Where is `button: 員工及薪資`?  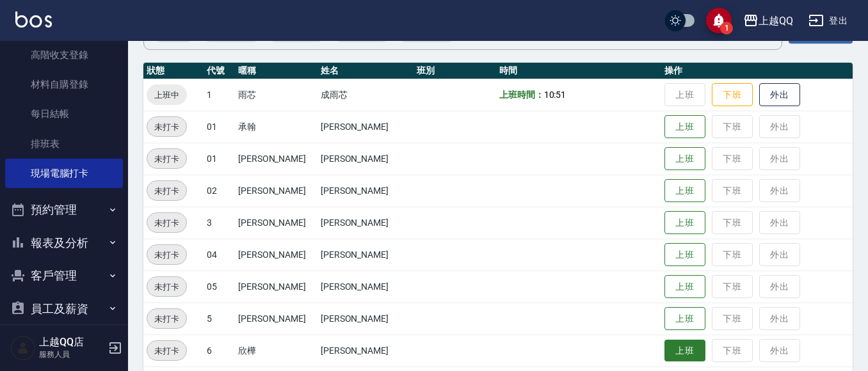 button: 員工及薪資 is located at coordinates (64, 309).